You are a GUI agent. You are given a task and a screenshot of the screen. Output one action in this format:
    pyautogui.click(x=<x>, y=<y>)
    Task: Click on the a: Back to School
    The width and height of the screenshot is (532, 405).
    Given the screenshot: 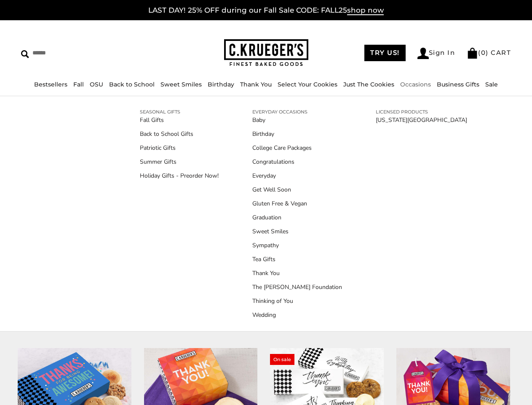 What is the action you would take?
    pyautogui.click(x=132, y=84)
    